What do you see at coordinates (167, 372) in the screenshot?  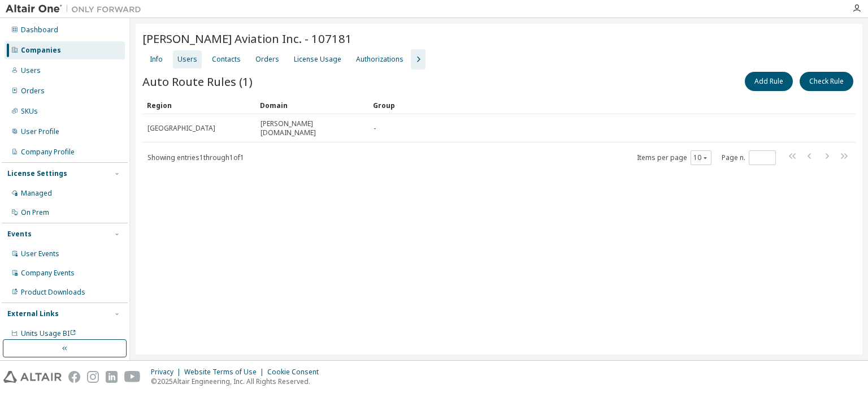 I see `div: Privacy` at bounding box center [167, 372].